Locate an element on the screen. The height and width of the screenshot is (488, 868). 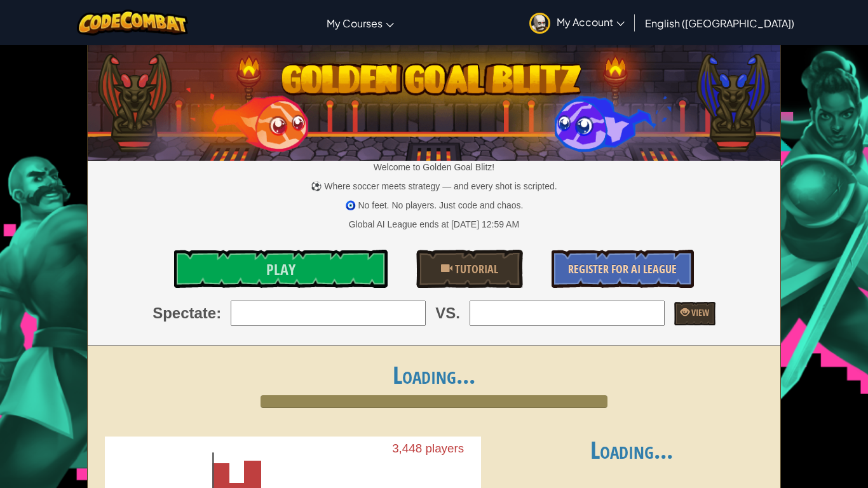
span: VS. is located at coordinates (448, 314).